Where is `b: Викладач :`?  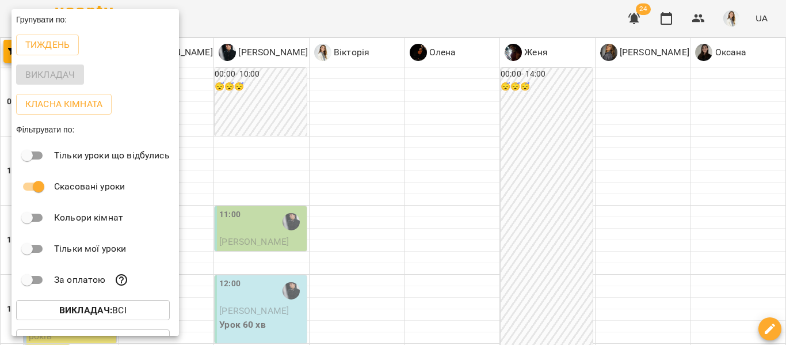
b: Викладач : is located at coordinates (86, 309).